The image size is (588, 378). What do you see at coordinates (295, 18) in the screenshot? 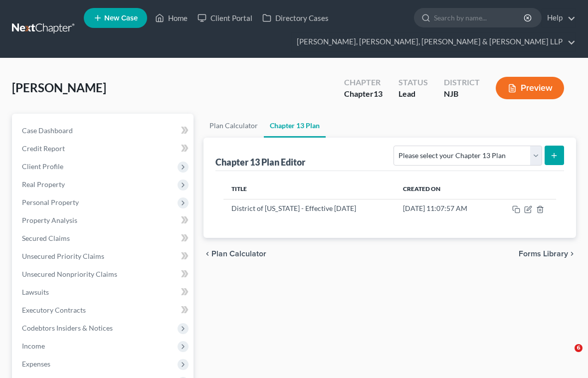
I see `a: Directory Cases` at bounding box center [295, 18].